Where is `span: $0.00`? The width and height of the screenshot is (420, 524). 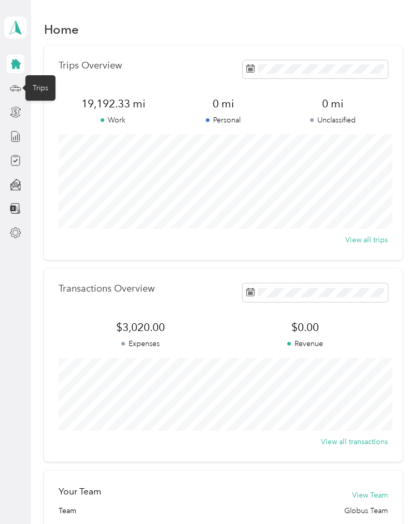
span: $0.00 is located at coordinates (305, 327).